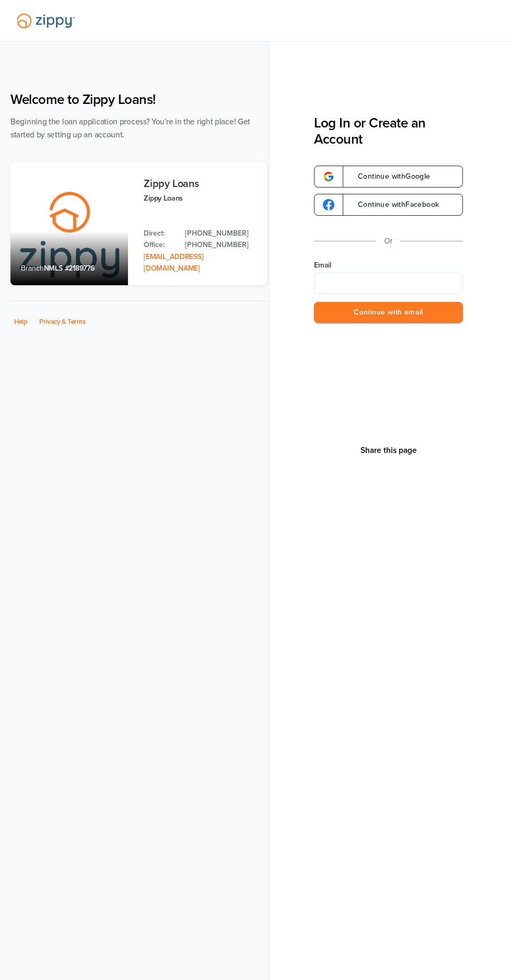 This screenshot has height=980, width=512. I want to click on p: Direct:, so click(159, 234).